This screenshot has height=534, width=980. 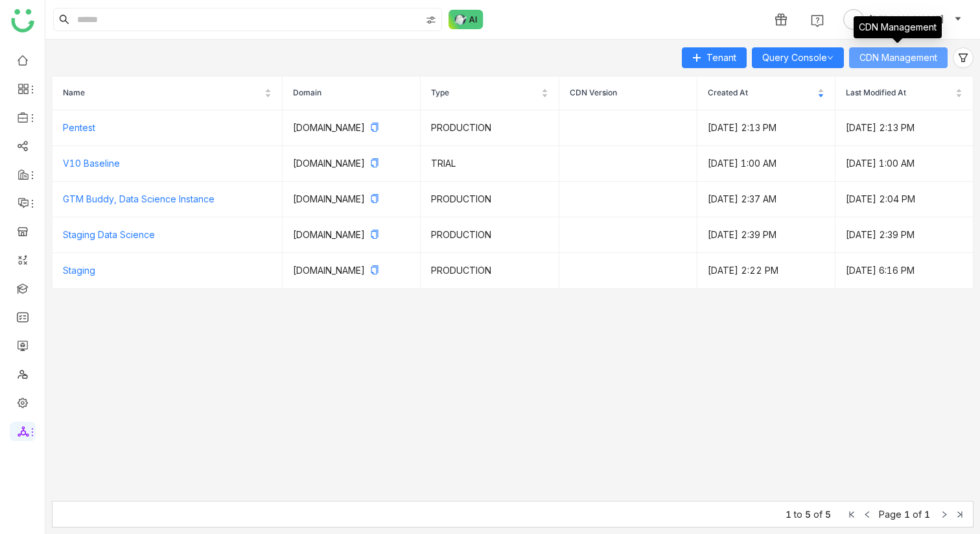 I want to click on a: Pentest, so click(x=79, y=127).